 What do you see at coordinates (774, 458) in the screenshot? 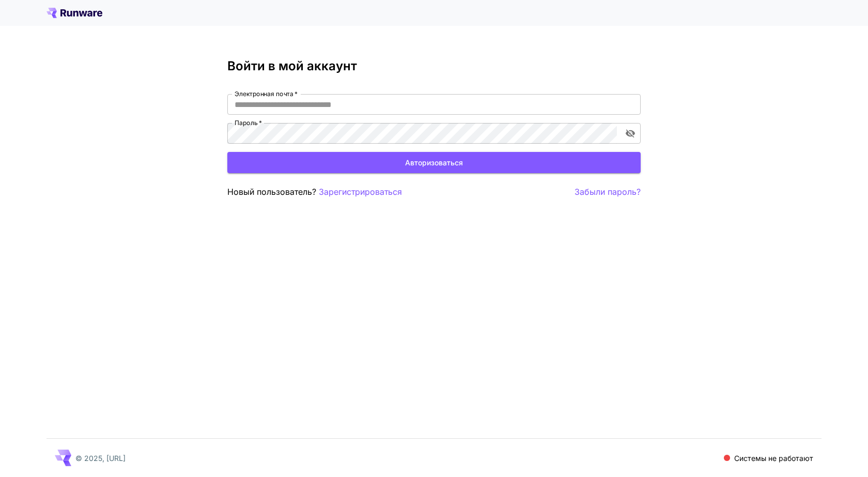
I see `font: Системы не работают` at bounding box center [774, 458].